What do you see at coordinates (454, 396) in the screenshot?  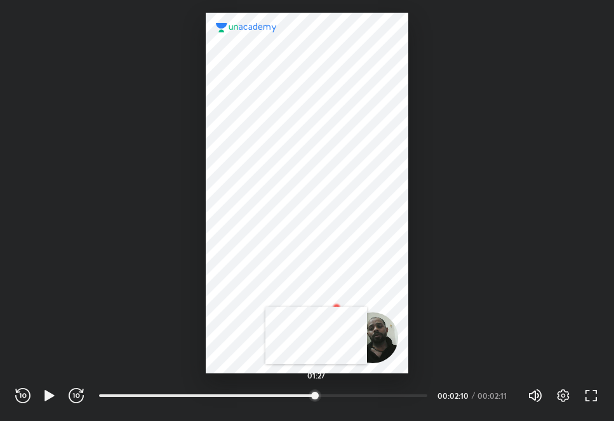 I see `div: 00:02:10` at bounding box center [454, 396].